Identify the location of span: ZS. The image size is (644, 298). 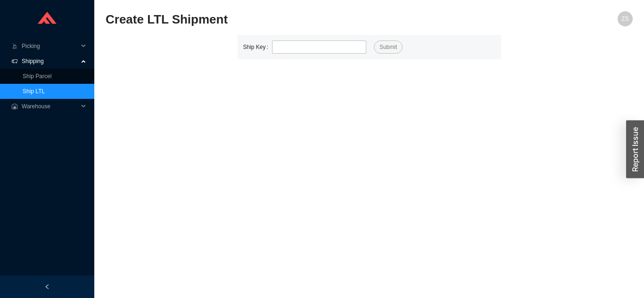
(625, 19).